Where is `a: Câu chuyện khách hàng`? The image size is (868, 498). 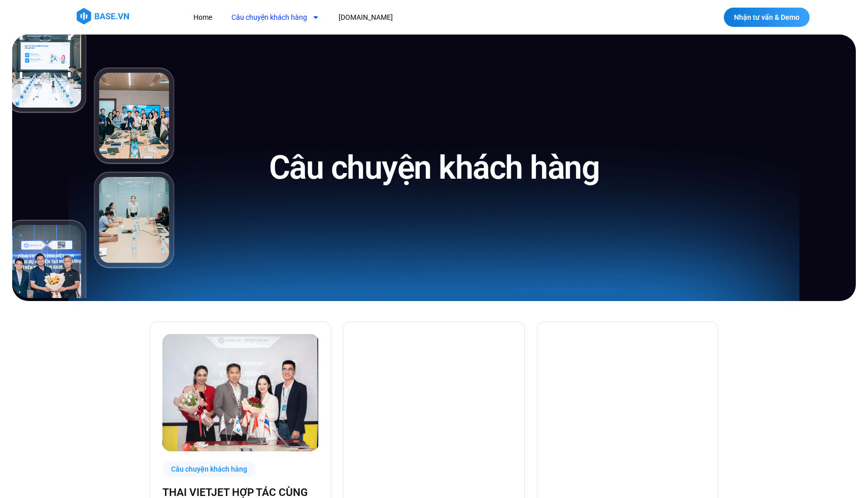
a: Câu chuyện khách hàng is located at coordinates (275, 17).